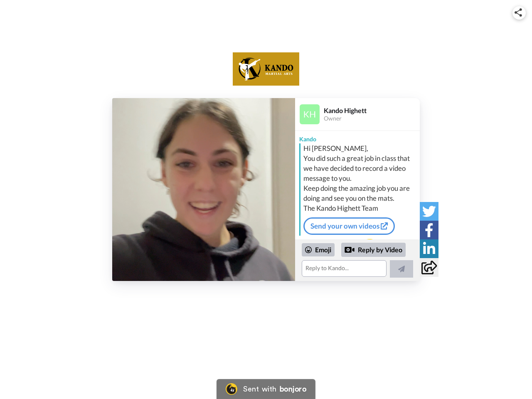  I want to click on img: logo, so click(266, 69).